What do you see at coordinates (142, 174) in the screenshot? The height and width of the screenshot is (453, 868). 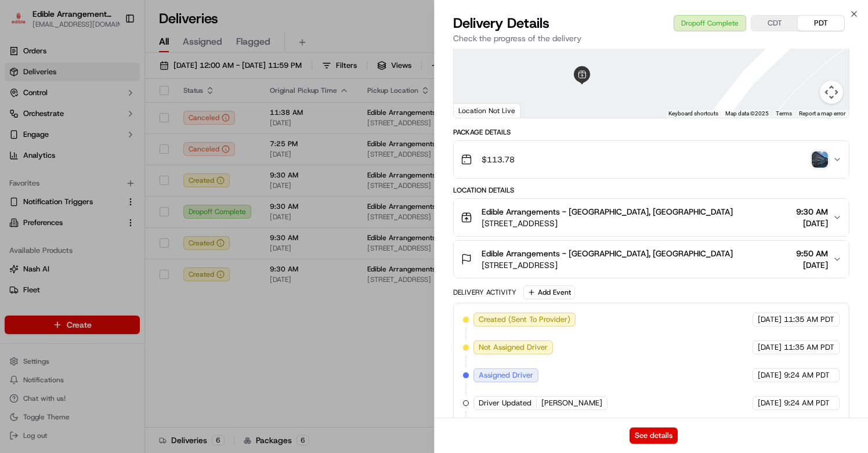 I see `a: 💻API Documentation` at bounding box center [142, 174].